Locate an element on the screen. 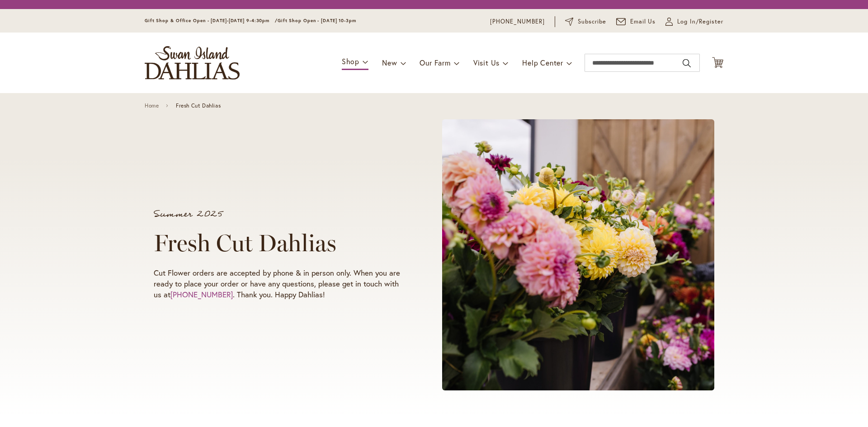  a: Email Us is located at coordinates (637, 22).